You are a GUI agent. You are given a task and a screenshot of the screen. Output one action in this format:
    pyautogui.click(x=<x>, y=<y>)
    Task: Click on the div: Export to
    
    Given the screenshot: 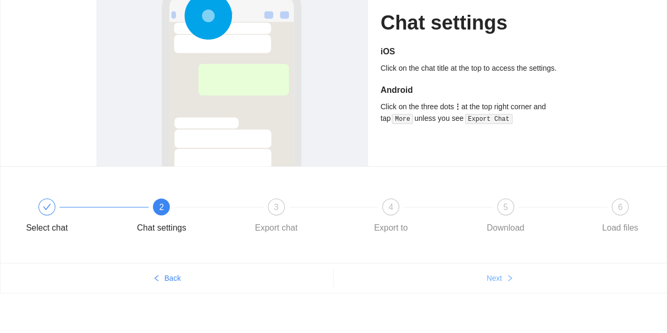 What is the action you would take?
    pyautogui.click(x=391, y=228)
    